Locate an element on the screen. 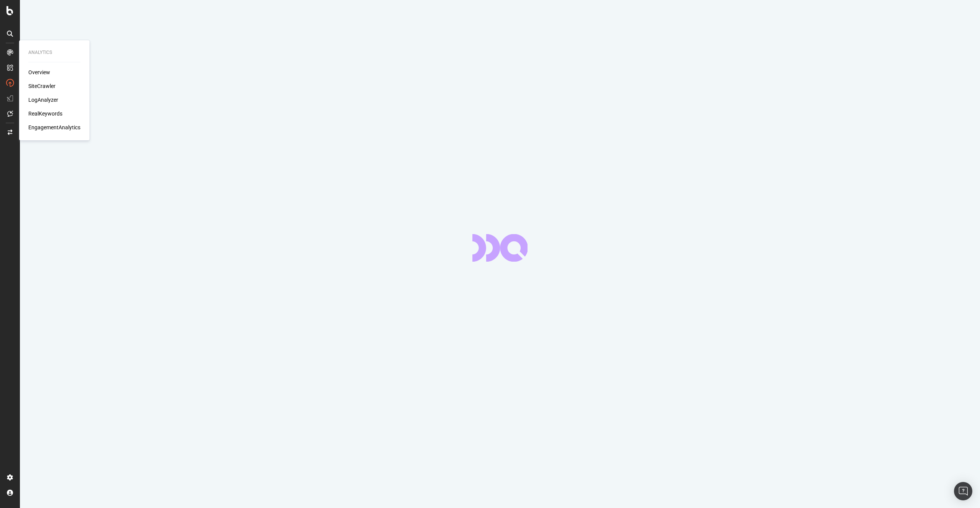 The width and height of the screenshot is (980, 508). a: SiteCrawler is located at coordinates (42, 86).